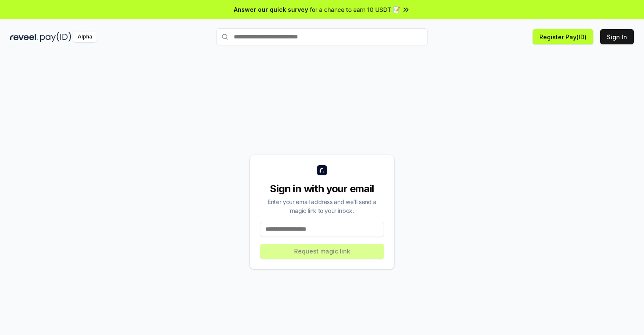 The height and width of the screenshot is (335, 644). Describe the element at coordinates (617, 37) in the screenshot. I see `button: Sign In` at that location.